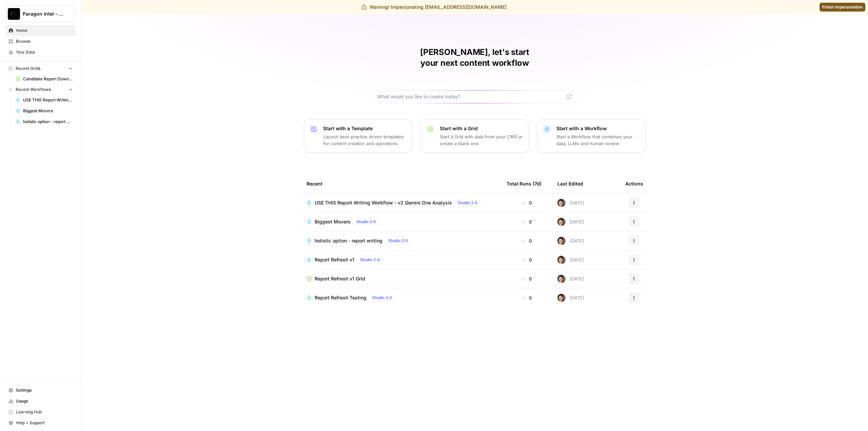 This screenshot has width=868, height=431. Describe the element at coordinates (44, 402) in the screenshot. I see `span: Usage` at that location.